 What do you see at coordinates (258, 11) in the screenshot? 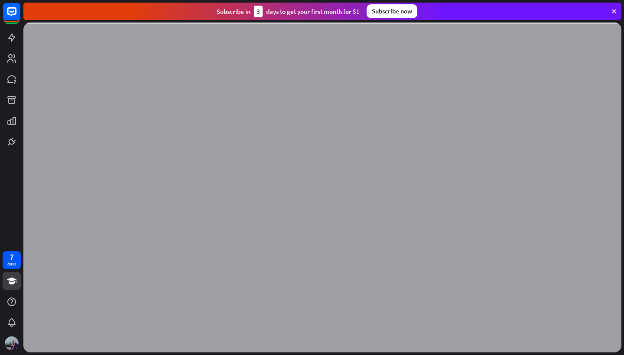
I see `div: 3` at bounding box center [258, 11].